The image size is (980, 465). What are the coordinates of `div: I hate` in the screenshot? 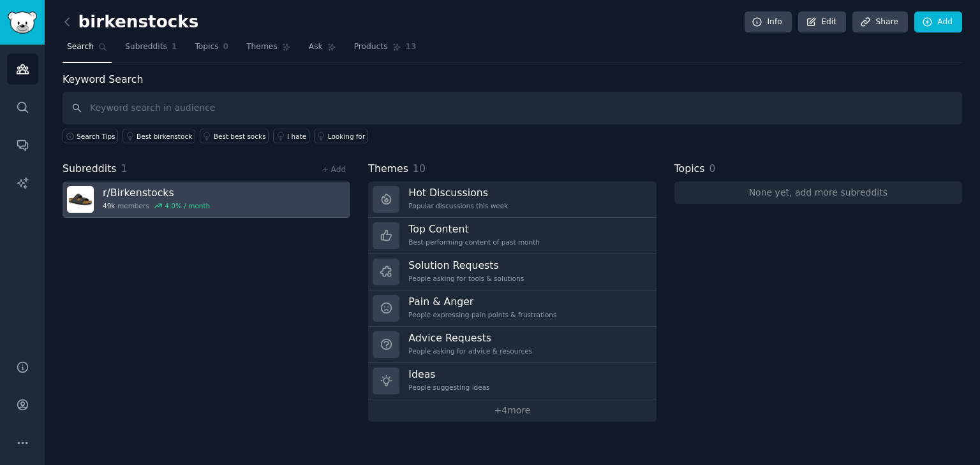 It's located at (297, 136).